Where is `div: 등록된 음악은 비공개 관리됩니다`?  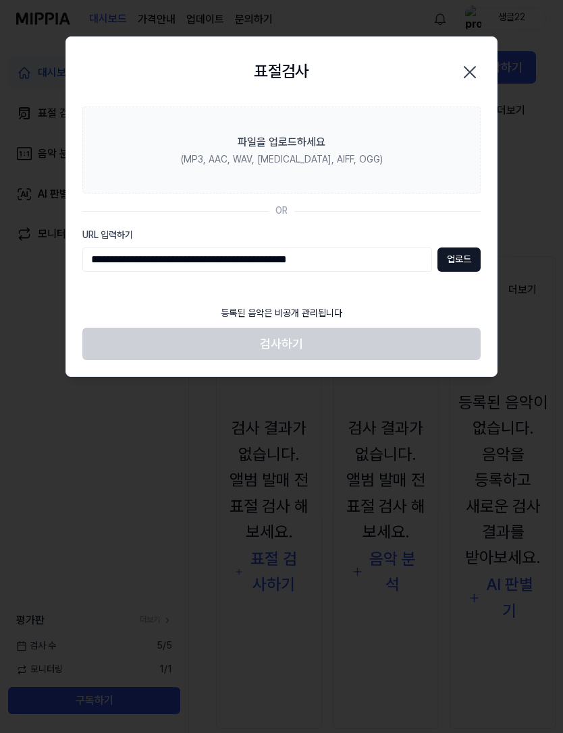 div: 등록된 음악은 비공개 관리됩니다 is located at coordinates (281, 314).